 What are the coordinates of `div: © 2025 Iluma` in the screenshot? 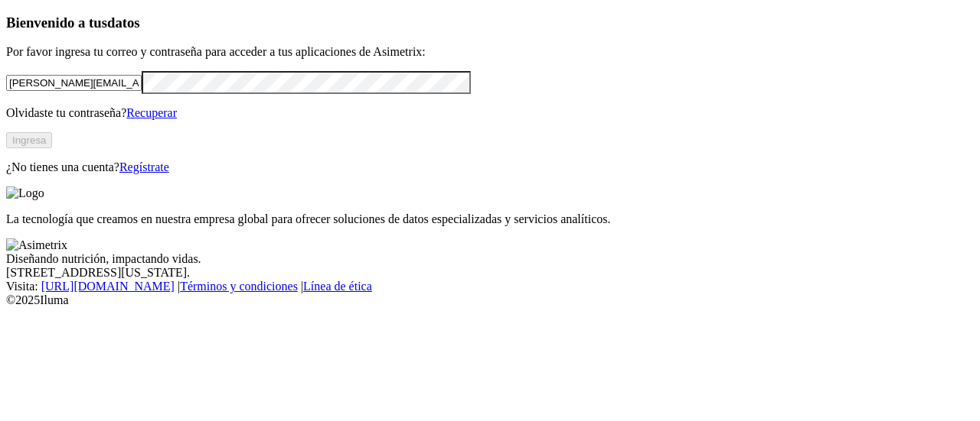 It's located at (490, 300).